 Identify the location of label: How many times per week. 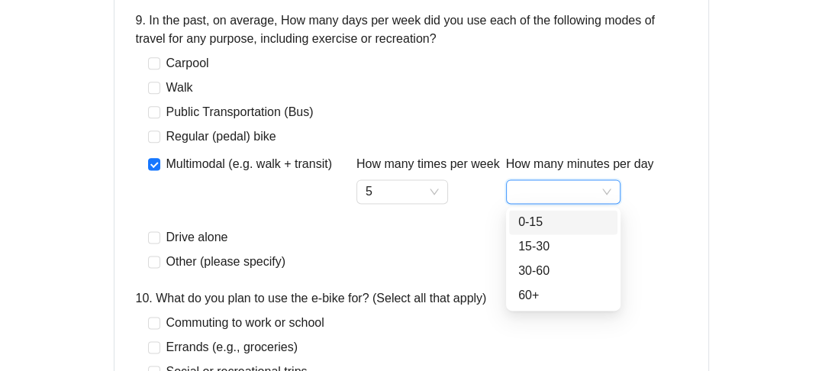
(428, 164).